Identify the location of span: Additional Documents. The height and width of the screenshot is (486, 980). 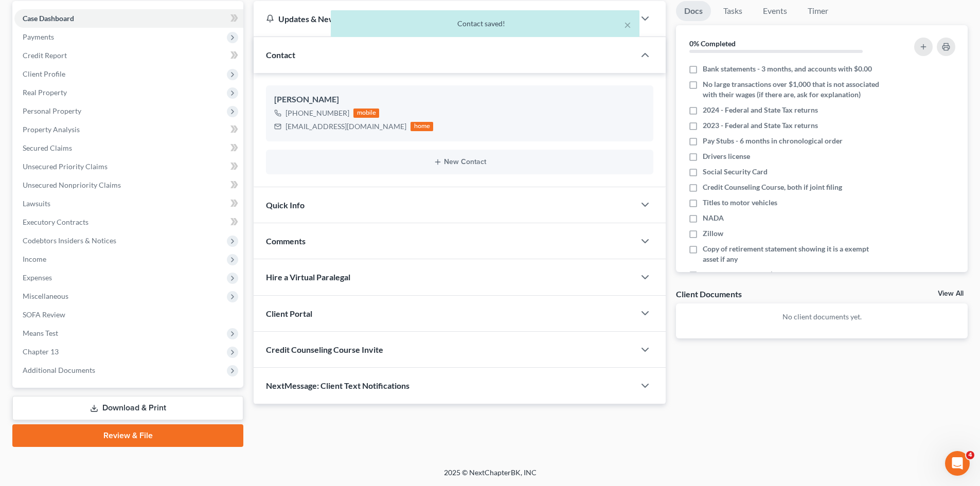
(58, 370).